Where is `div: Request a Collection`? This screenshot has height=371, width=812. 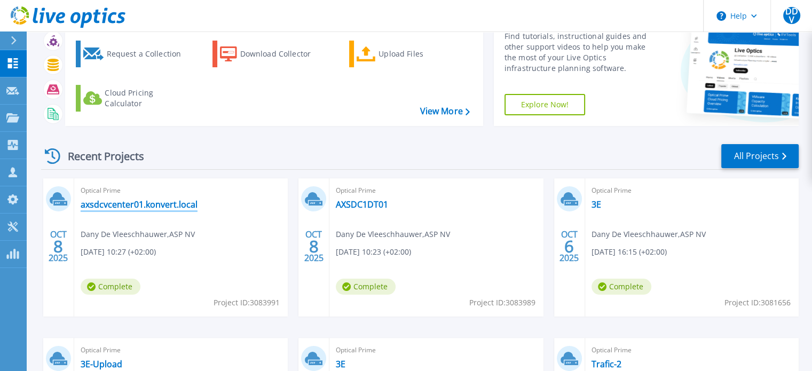 div: Request a Collection is located at coordinates (149, 54).